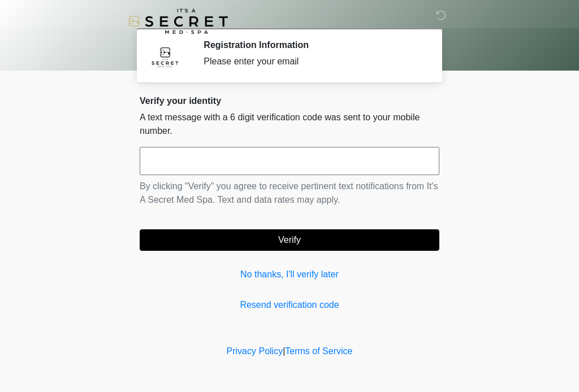  Describe the element at coordinates (290, 124) in the screenshot. I see `p: A text message with a 6 digit verification code was sent to your mobile number.` at that location.